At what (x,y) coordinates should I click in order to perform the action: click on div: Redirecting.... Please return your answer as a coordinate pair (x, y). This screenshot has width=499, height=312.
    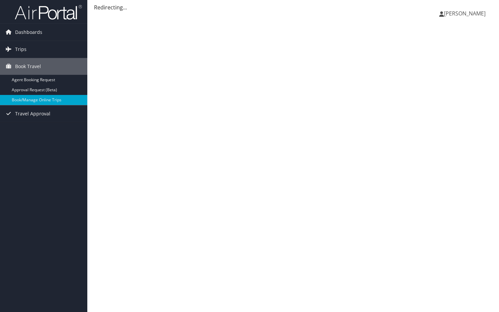
    Looking at the image, I should click on (293, 7).